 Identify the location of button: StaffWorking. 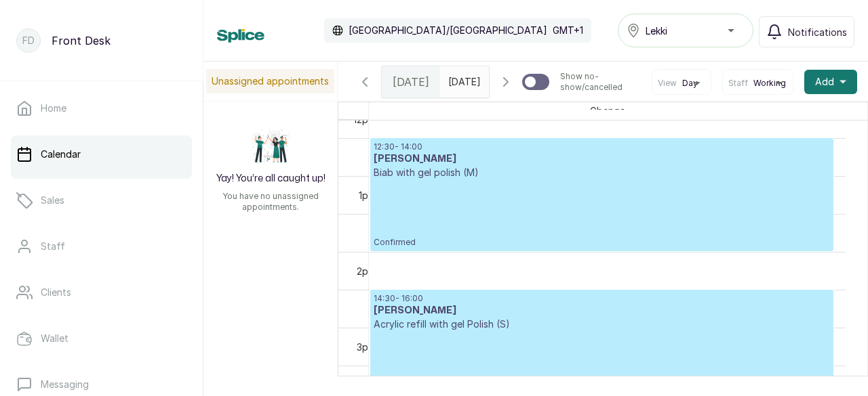
(757, 84).